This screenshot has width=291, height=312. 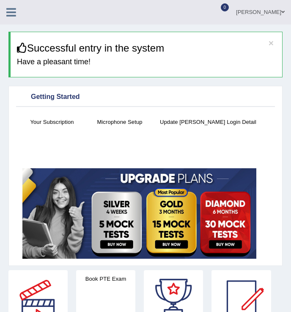 What do you see at coordinates (145, 97) in the screenshot?
I see `div: Getting Started` at bounding box center [145, 97].